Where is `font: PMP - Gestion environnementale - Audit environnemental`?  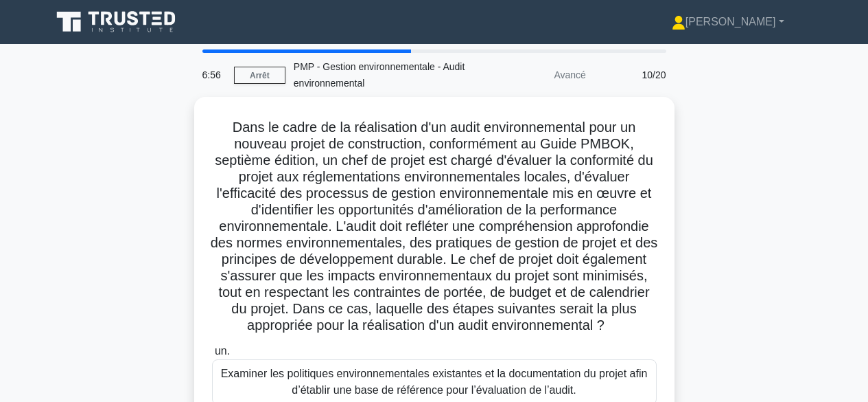 font: PMP - Gestion environnementale - Audit environnemental is located at coordinates (380, 75).